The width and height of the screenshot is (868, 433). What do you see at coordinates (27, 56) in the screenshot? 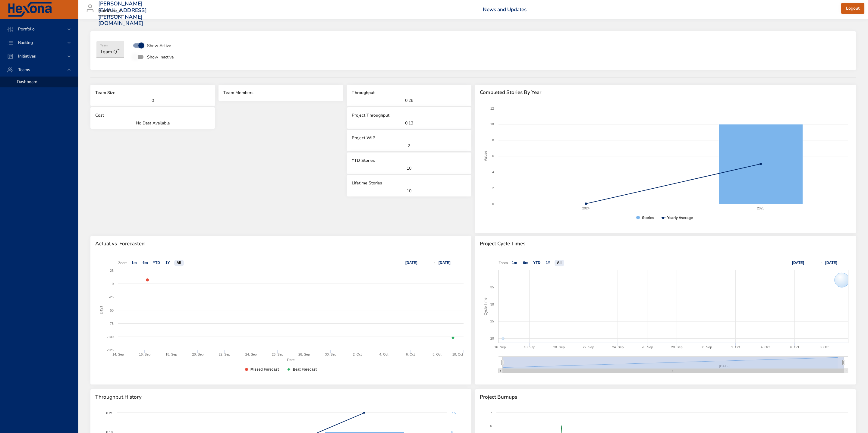
I see `span: Initiatives` at bounding box center [27, 56].